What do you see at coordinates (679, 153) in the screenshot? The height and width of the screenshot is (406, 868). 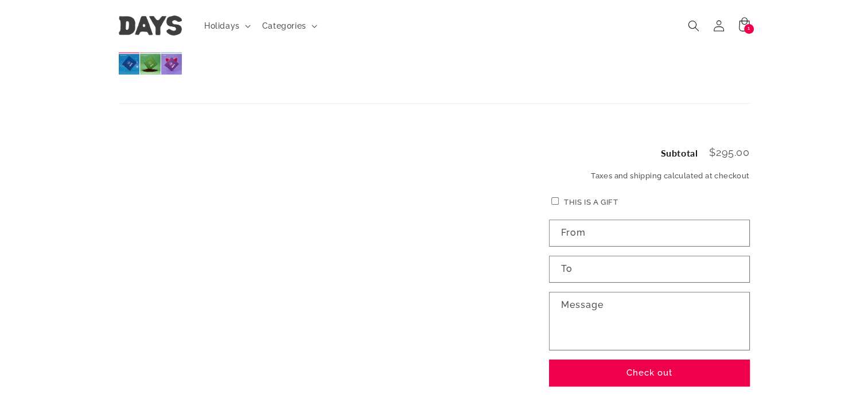 I see `h2: Subtotal` at bounding box center [679, 153].